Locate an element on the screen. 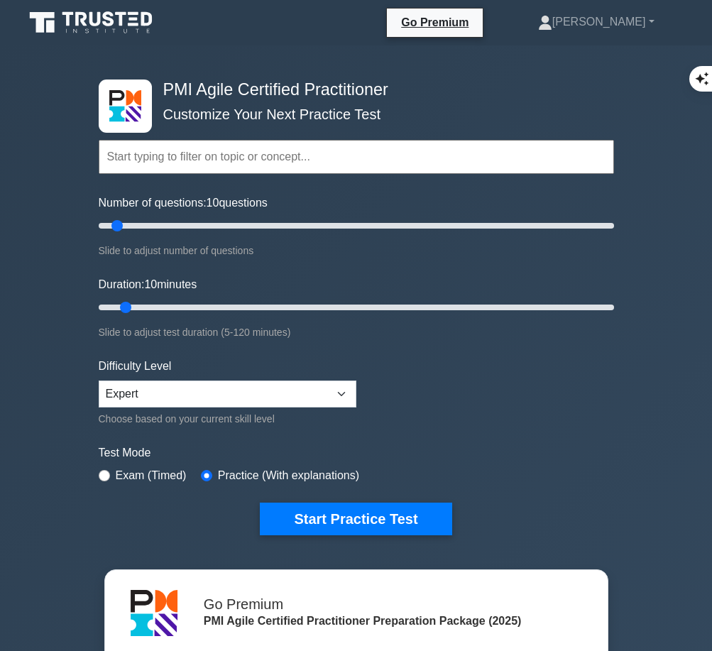 This screenshot has width=712, height=651. button: Start Practice Test is located at coordinates (356, 519).